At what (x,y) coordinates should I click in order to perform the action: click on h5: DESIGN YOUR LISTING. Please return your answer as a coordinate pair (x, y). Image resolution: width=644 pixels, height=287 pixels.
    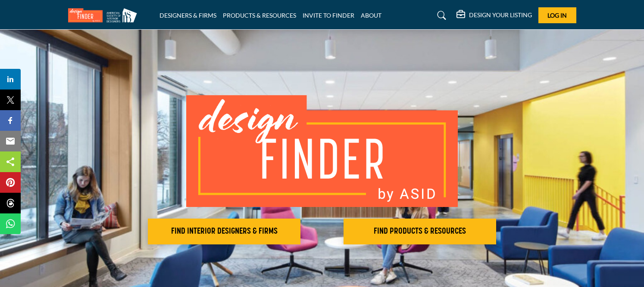
    Looking at the image, I should click on (500, 15).